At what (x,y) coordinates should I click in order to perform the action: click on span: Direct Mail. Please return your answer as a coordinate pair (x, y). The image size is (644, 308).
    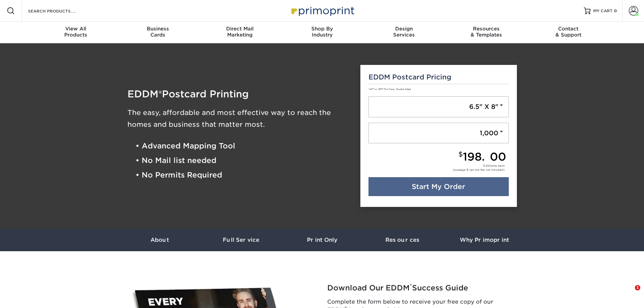
    Looking at the image, I should click on (240, 29).